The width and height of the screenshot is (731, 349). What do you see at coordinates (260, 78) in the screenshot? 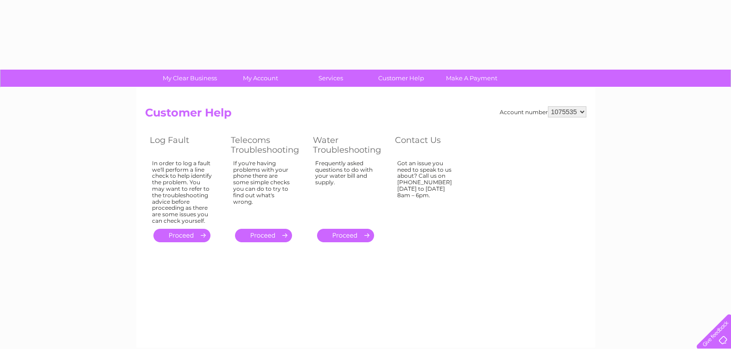
I see `a: My Account` at bounding box center [260, 78].